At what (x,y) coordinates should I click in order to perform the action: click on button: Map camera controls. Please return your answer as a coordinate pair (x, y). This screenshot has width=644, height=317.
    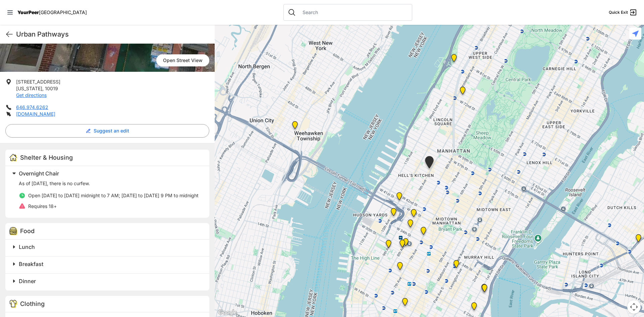
    Looking at the image, I should click on (634, 307).